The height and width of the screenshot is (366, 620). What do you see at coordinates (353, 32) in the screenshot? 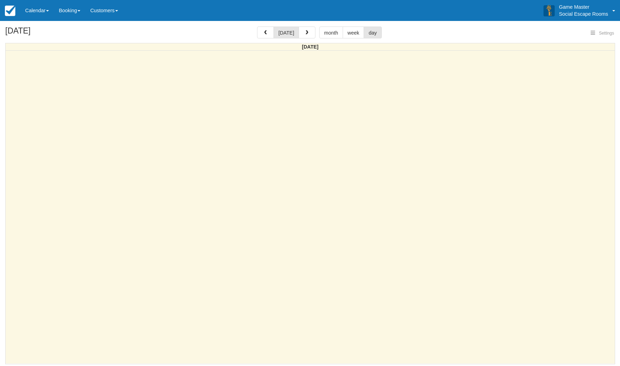
I see `button: week` at bounding box center [353, 32].